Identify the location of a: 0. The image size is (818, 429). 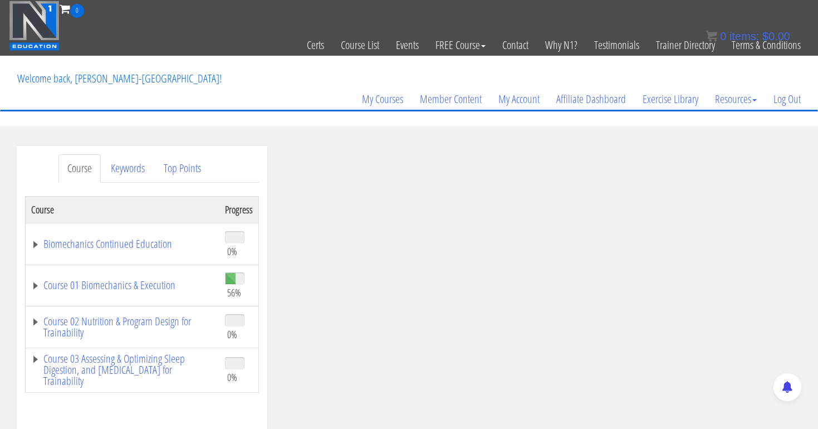
(72, 8).